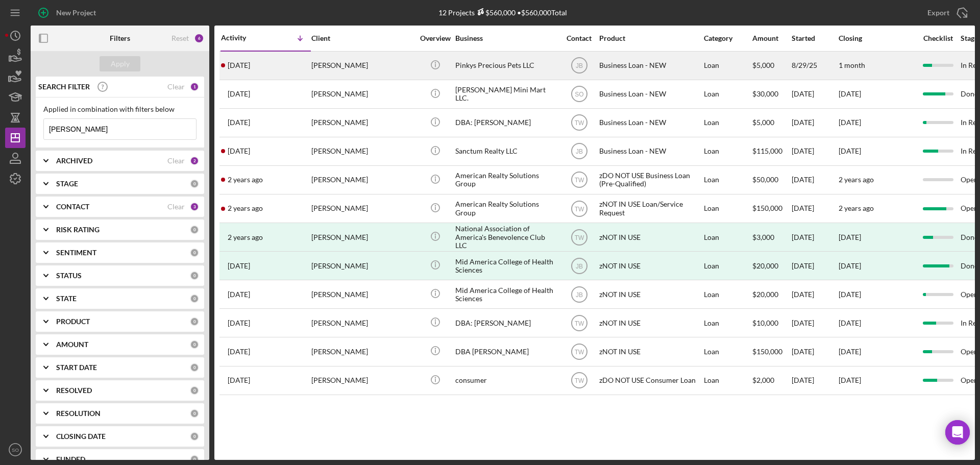 The width and height of the screenshot is (980, 465). Describe the element at coordinates (765, 93) in the screenshot. I see `span: $30,000` at that location.